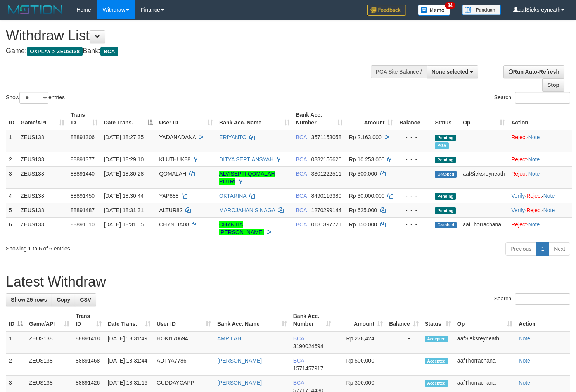 Image resolution: width=576 pixels, height=392 pixels. Describe the element at coordinates (446, 119) in the screenshot. I see `th: Status` at that location.